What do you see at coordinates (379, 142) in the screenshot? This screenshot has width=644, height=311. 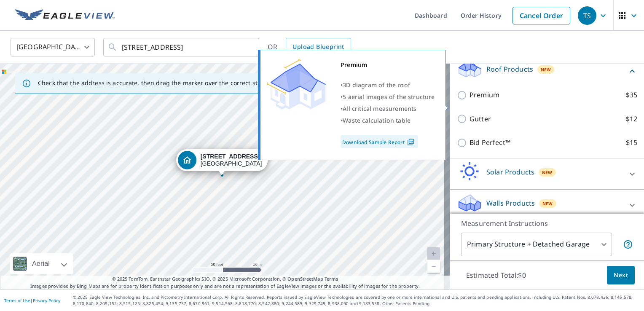 I see `a: Download Sample Report` at bounding box center [379, 142].